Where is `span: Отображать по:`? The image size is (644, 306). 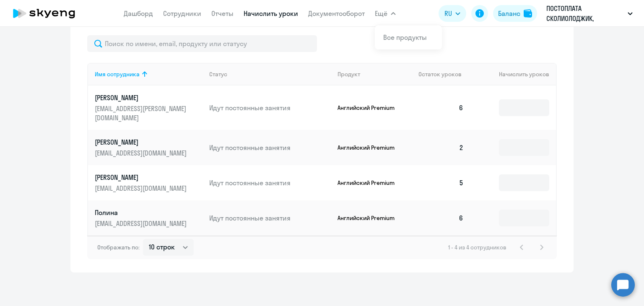
span: Отображать по: is located at coordinates (118, 247).